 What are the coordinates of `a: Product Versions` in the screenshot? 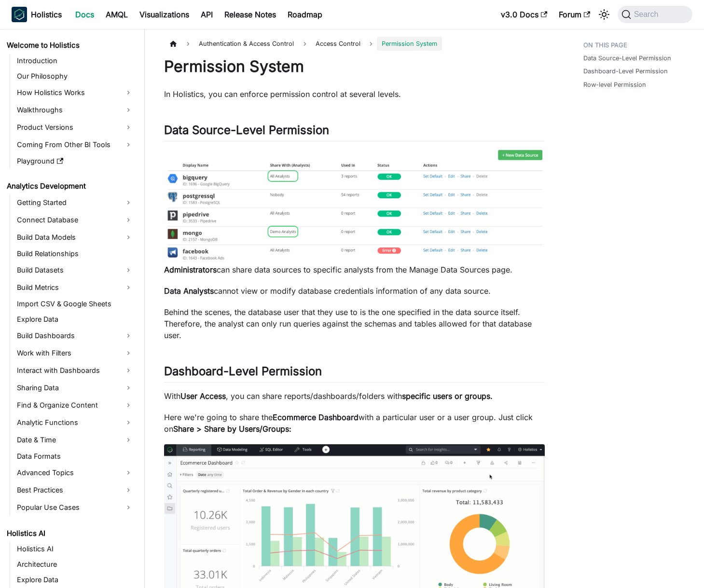 It's located at (74, 127).